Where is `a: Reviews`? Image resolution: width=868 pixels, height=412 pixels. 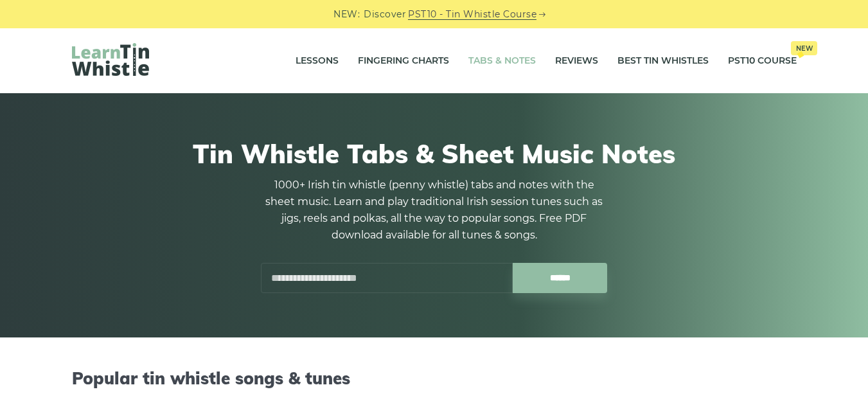 a: Reviews is located at coordinates (576, 61).